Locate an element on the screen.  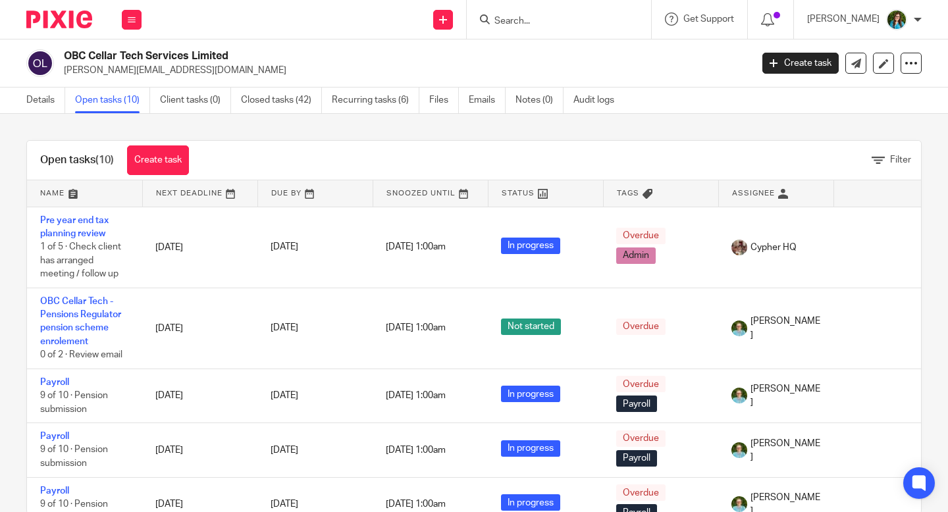
a: OBC Cellar Tech - Pensions Regulator pension scheme enrolement is located at coordinates (80, 321).